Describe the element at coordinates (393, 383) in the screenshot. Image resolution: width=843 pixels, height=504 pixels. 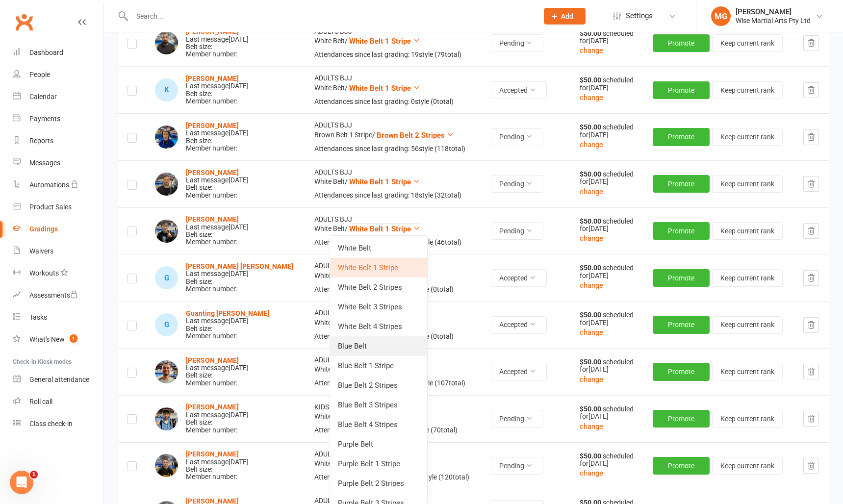
I see `div: Attendances since last grading: 73 style ( 107 total)` at that location.